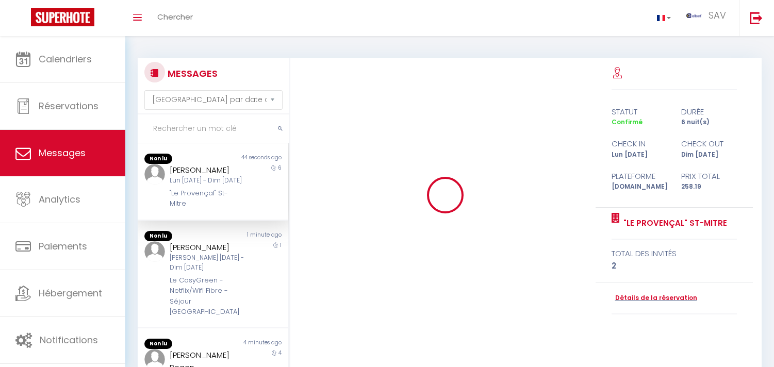 This screenshot has height=367, width=774. I want to click on span: Messages, so click(62, 153).